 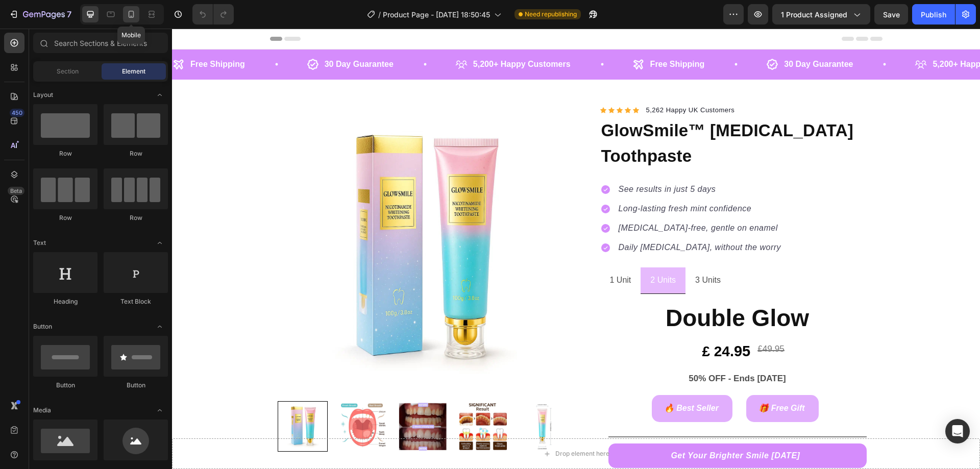 What do you see at coordinates (39, 243) in the screenshot?
I see `span: Text` at bounding box center [39, 243].